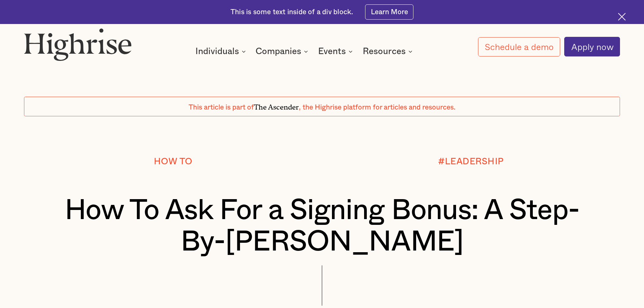  I want to click on a: Learn More, so click(389, 12).